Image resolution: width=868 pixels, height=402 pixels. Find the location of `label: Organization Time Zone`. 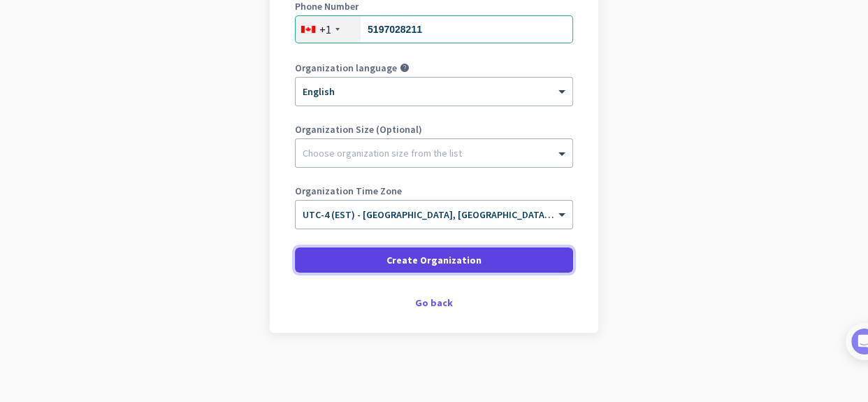

label: Organization Time Zone is located at coordinates (434, 191).